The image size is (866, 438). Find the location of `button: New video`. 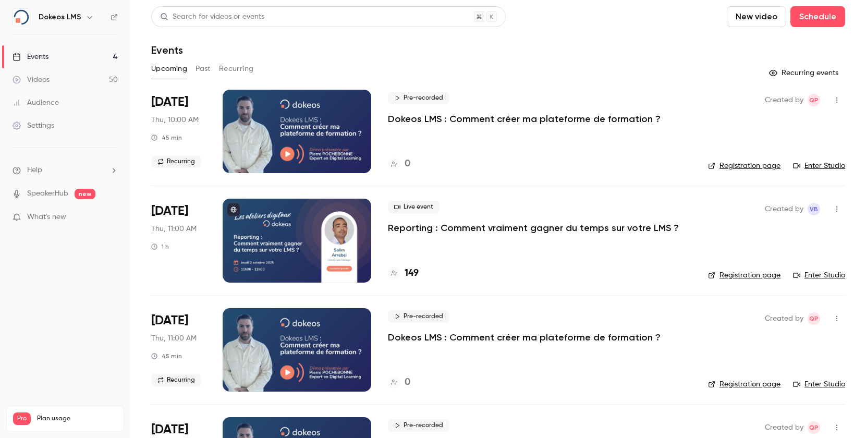

button: New video is located at coordinates (757, 17).